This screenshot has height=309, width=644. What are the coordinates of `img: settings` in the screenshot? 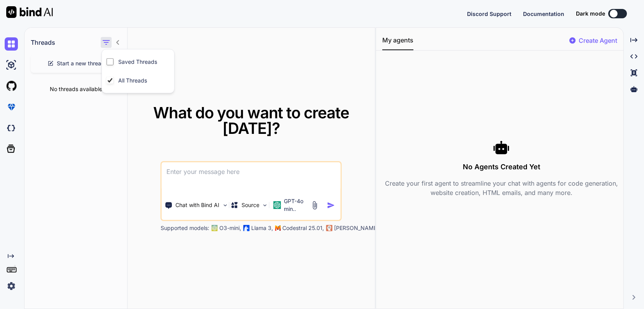 It's located at (11, 286).